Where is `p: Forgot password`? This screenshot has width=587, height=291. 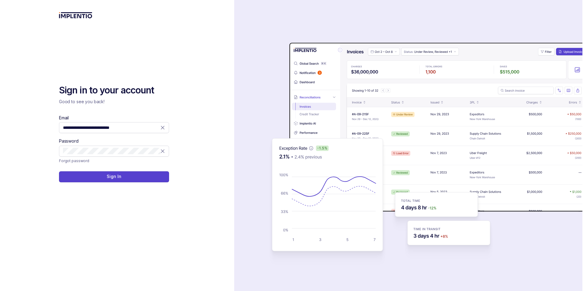
p: Forgot password is located at coordinates (74, 161).